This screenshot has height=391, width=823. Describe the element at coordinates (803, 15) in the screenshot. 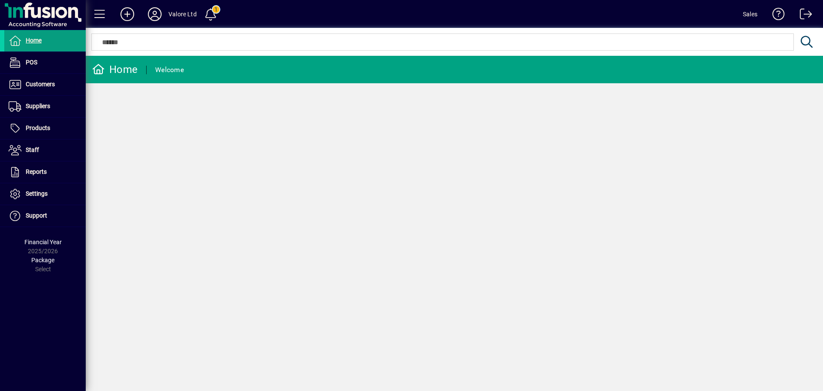

I see `a: Logout` at that location.